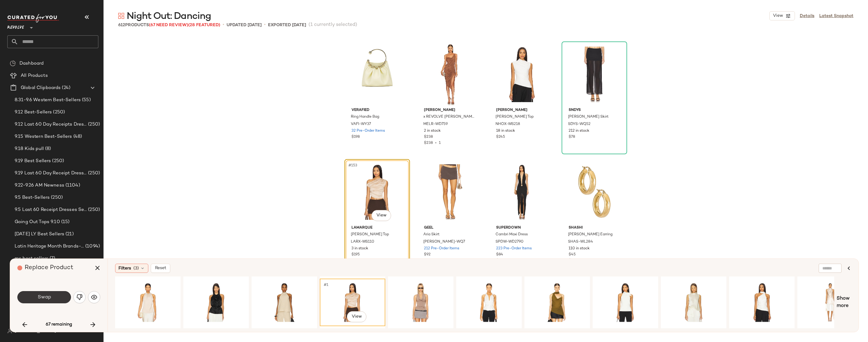 This screenshot has height=342, width=868. I want to click on span: Show more, so click(844, 303).